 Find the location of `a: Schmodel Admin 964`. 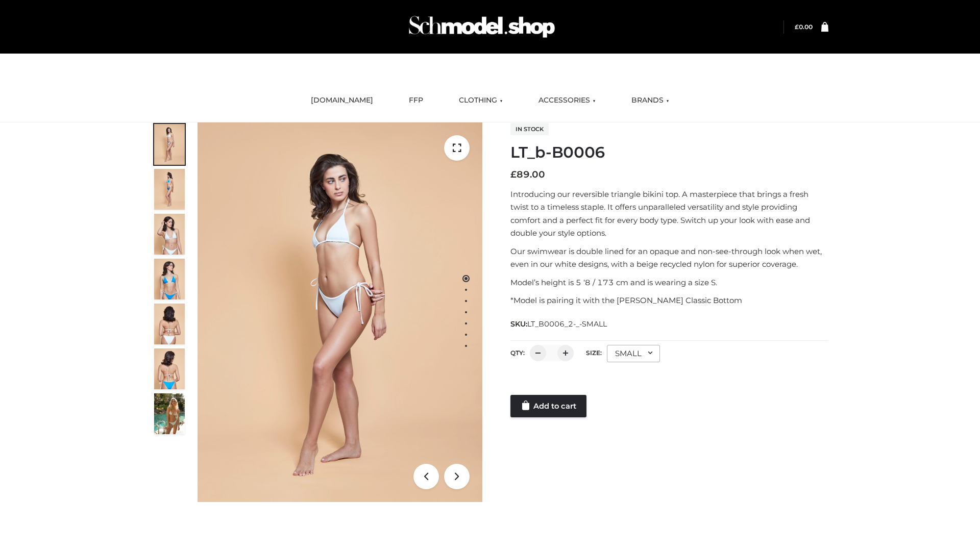

a: Schmodel Admin 964 is located at coordinates (482, 26).